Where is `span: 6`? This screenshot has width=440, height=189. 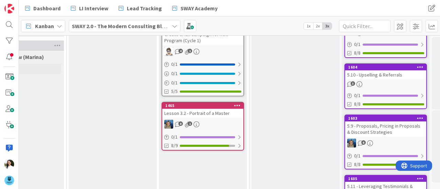 span: 6 is located at coordinates (363, 143).